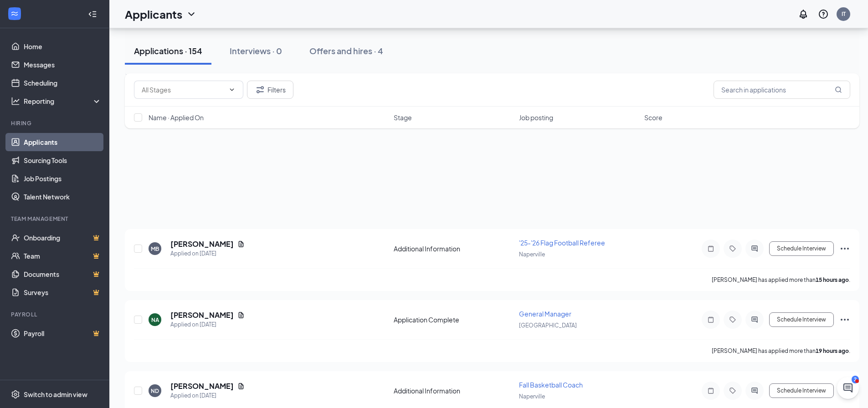 The image size is (868, 408). I want to click on div: 2, so click(855, 380).